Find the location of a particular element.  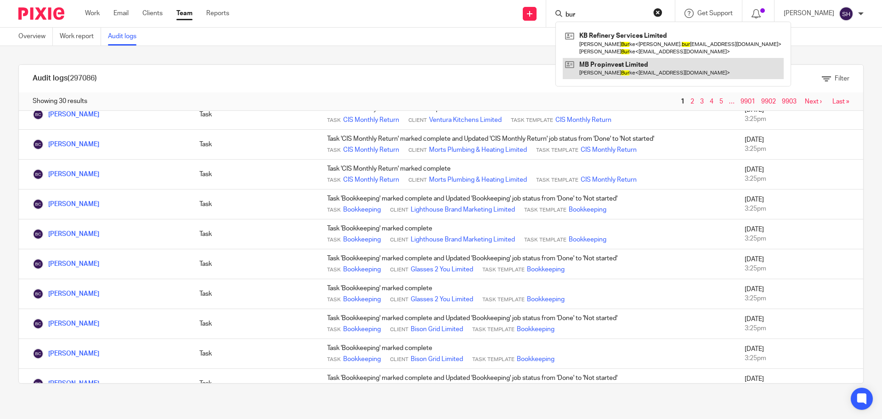

span: 1 is located at coordinates (683, 102).